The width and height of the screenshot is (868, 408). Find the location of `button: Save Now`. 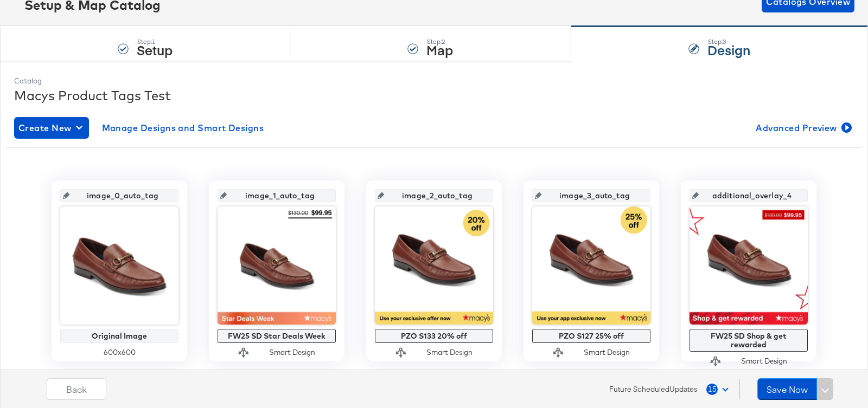

button: Save Now is located at coordinates (787, 389).